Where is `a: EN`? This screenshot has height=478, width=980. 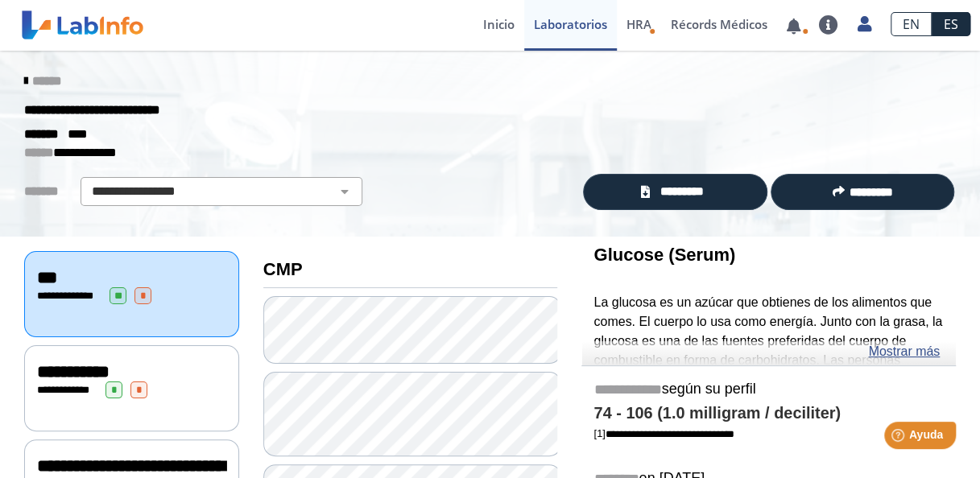 a: EN is located at coordinates (911, 24).